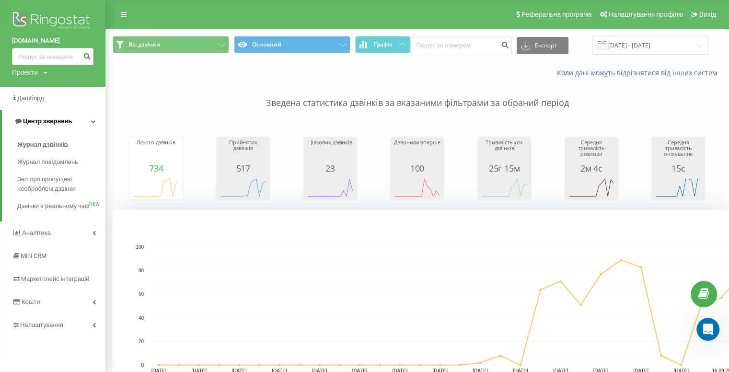 The image size is (729, 372). What do you see at coordinates (31, 301) in the screenshot?
I see `span: Кошти` at bounding box center [31, 301].